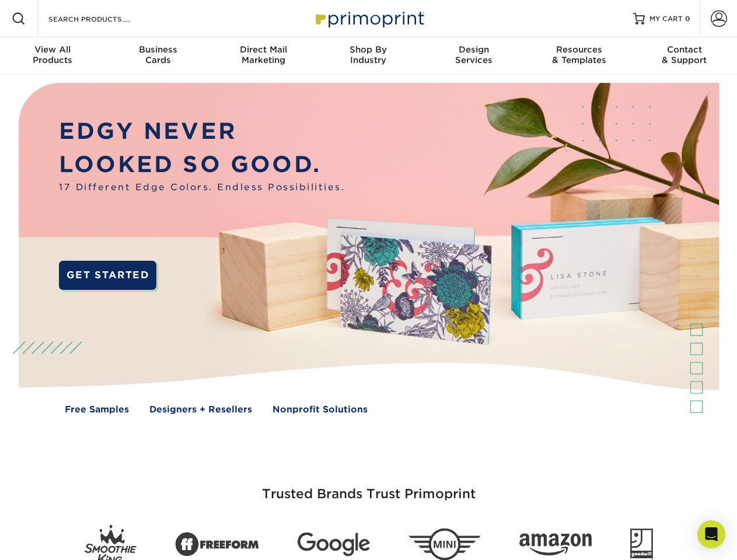  Describe the element at coordinates (201, 409) in the screenshot. I see `a: Designers + Resellers` at that location.